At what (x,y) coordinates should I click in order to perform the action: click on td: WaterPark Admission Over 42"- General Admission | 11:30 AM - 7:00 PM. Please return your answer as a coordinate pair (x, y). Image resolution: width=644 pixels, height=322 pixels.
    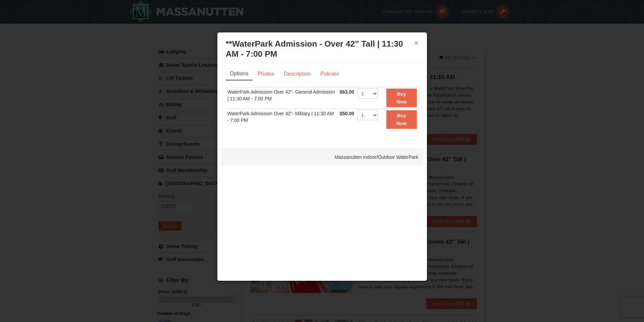
    Looking at the image, I should click on (282, 98).